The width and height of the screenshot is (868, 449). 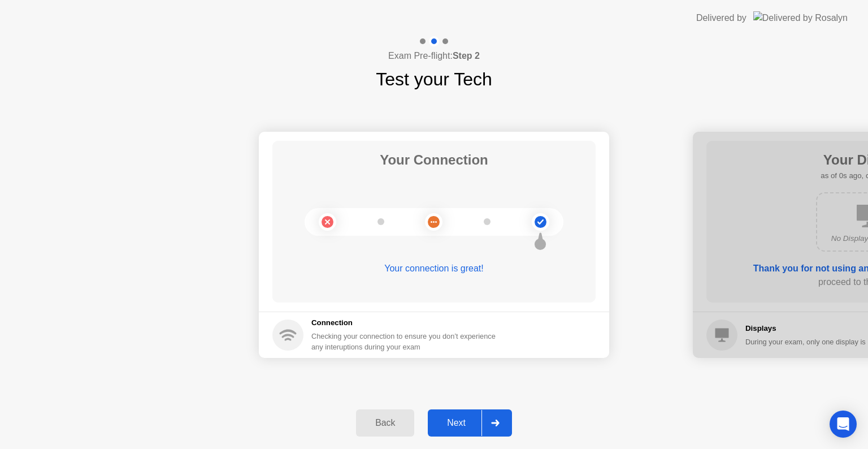 What do you see at coordinates (407, 323) in the screenshot?
I see `h5: Connection` at bounding box center [407, 323].